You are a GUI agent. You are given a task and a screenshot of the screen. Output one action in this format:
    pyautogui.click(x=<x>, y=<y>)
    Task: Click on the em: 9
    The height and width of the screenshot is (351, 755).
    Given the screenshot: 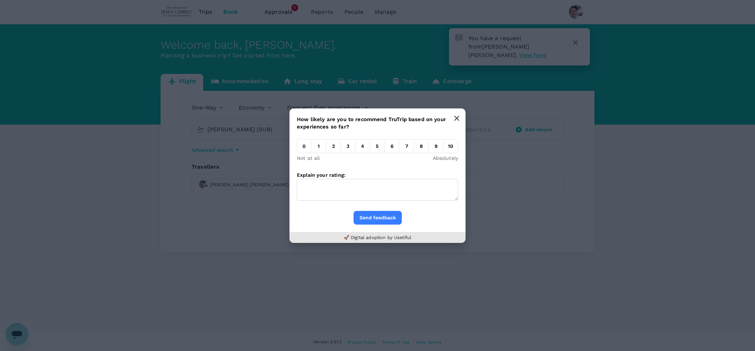 What is the action you would take?
    pyautogui.click(x=436, y=146)
    